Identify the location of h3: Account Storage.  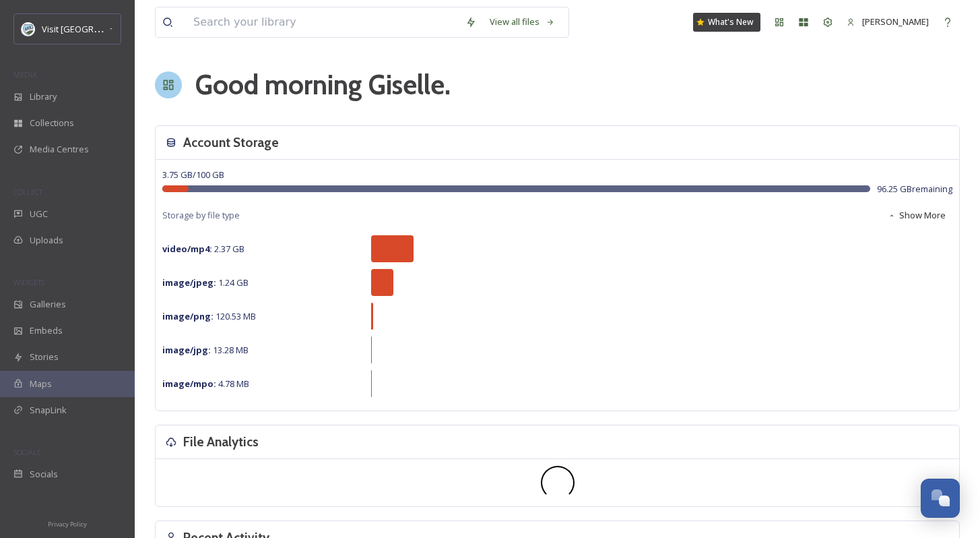
(231, 142).